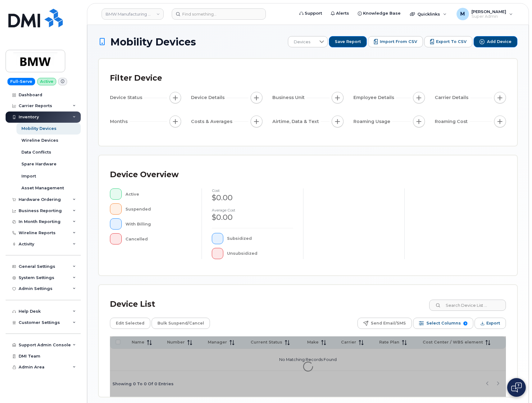  I want to click on span: Carrier Details, so click(453, 97).